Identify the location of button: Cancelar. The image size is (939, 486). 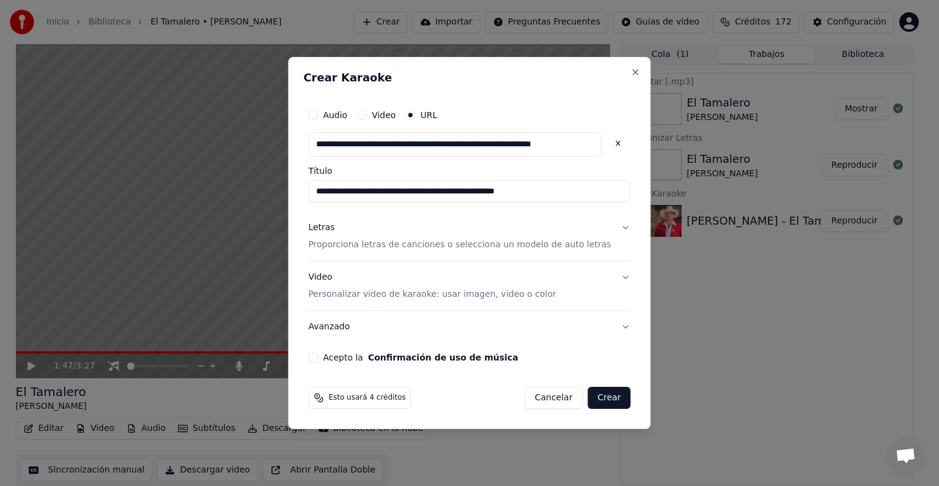
(554, 397).